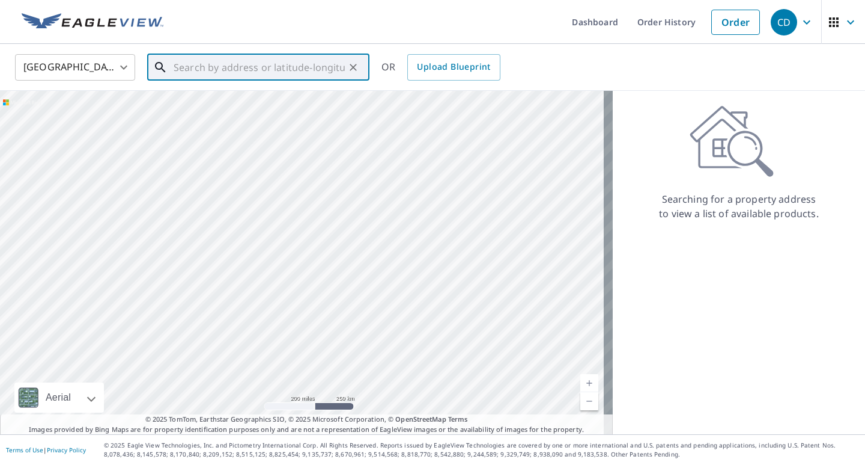  Describe the element at coordinates (590, 383) in the screenshot. I see `a: Current Level 5, Zoom In` at that location.